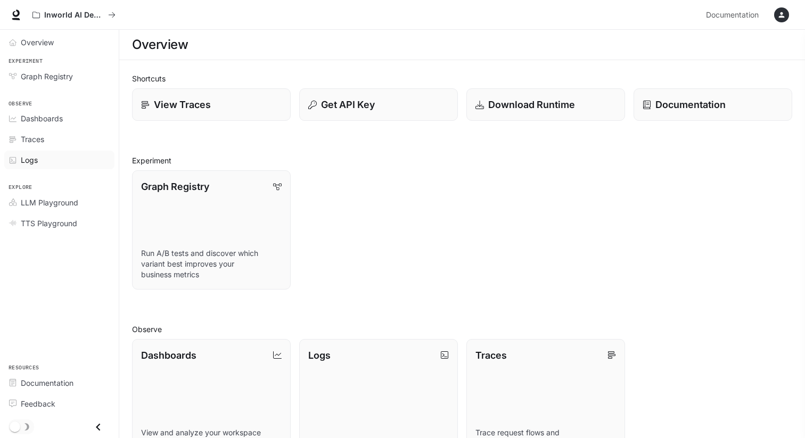 The width and height of the screenshot is (805, 438). I want to click on p: Download Runtime, so click(531, 104).